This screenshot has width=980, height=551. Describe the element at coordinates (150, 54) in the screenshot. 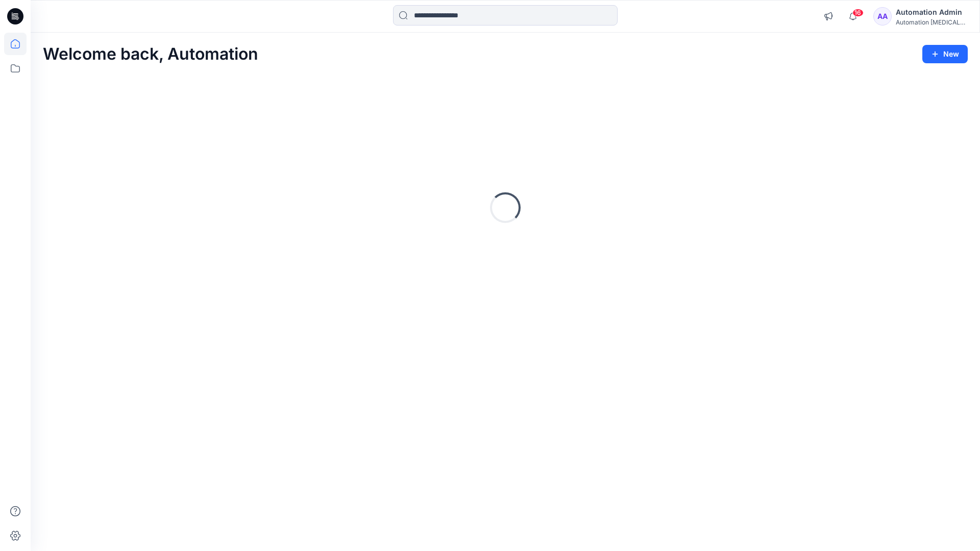

I see `h2: Welcome back, Automation` at that location.